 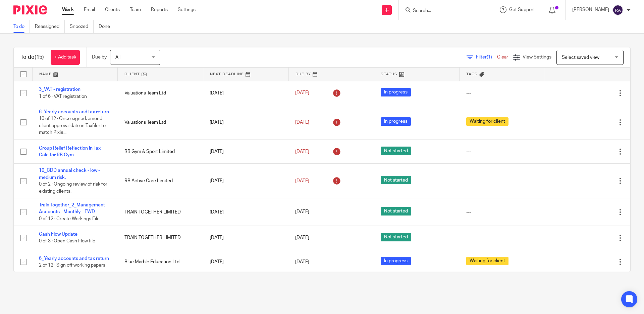 I want to click on a: Snoozed, so click(x=81, y=27).